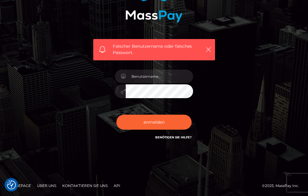 This screenshot has height=196, width=308. What do you see at coordinates (20, 186) in the screenshot?
I see `a: Homepage` at bounding box center [20, 186].